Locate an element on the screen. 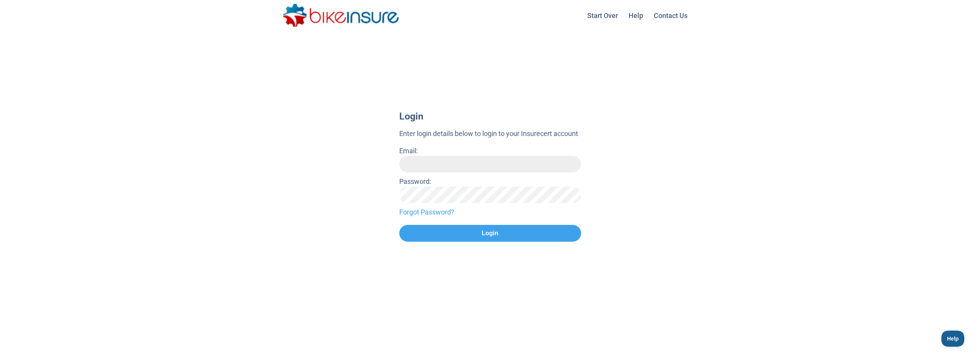  label: Password: is located at coordinates (415, 181).